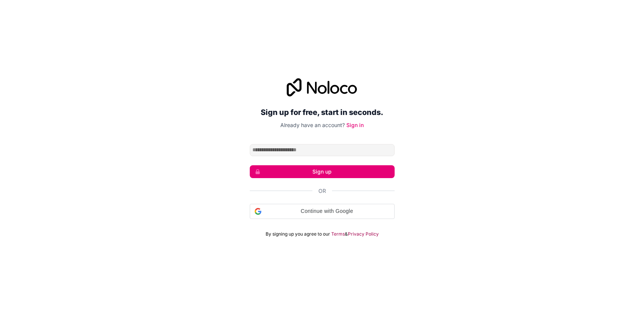 This screenshot has height=315, width=644. What do you see at coordinates (338, 234) in the screenshot?
I see `a: Terms` at bounding box center [338, 234].